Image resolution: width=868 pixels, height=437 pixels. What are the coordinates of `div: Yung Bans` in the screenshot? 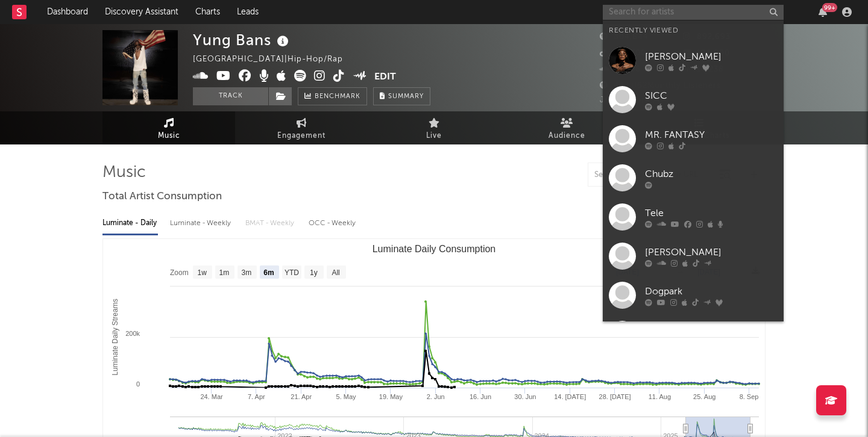 It's located at (242, 40).